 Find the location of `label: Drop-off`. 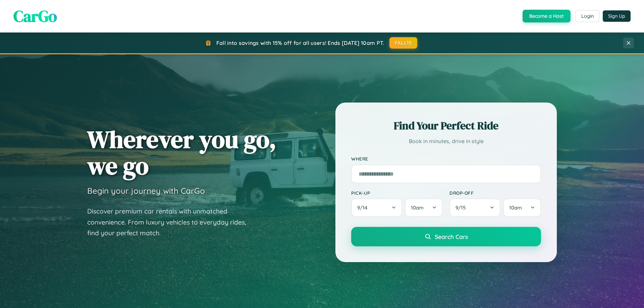

label: Drop-off is located at coordinates (495, 193).